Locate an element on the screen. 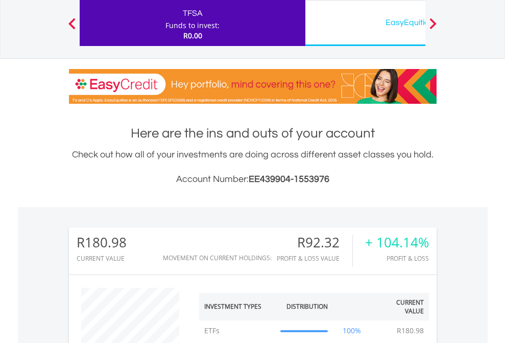  div: Profit & Loss Value is located at coordinates (315, 258).